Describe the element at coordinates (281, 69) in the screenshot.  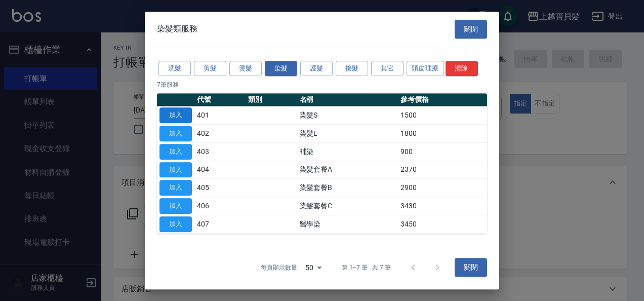
I see `button: 染髮` at that location.